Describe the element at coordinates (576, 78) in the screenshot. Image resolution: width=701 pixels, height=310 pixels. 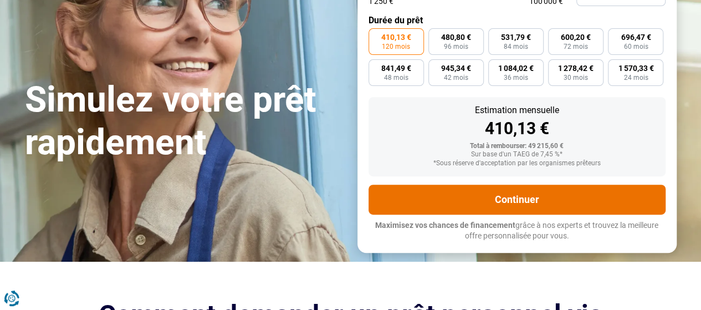
I see `span: 30 mois` at that location.